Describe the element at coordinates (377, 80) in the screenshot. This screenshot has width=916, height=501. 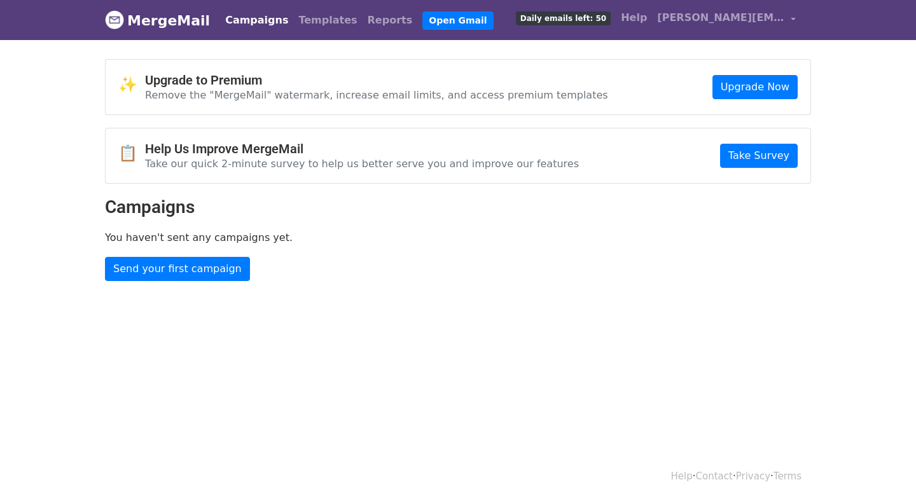
I see `h4: Upgrade to Premium` at that location.